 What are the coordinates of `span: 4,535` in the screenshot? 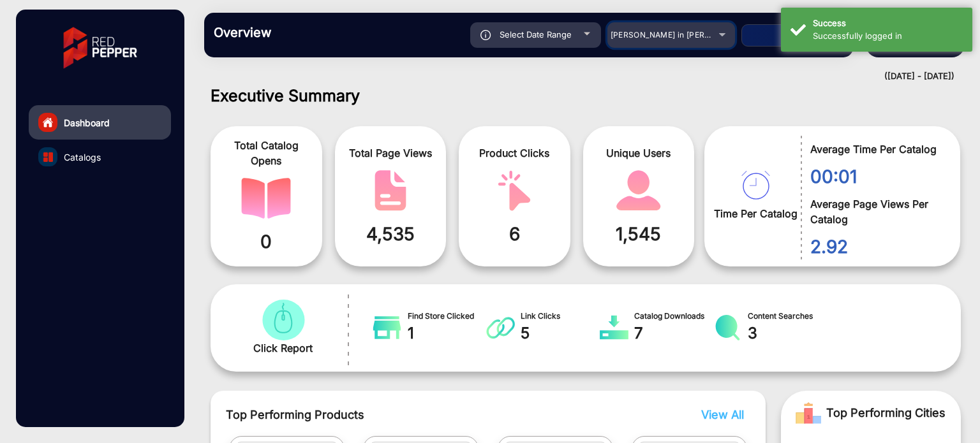 It's located at (390, 234).